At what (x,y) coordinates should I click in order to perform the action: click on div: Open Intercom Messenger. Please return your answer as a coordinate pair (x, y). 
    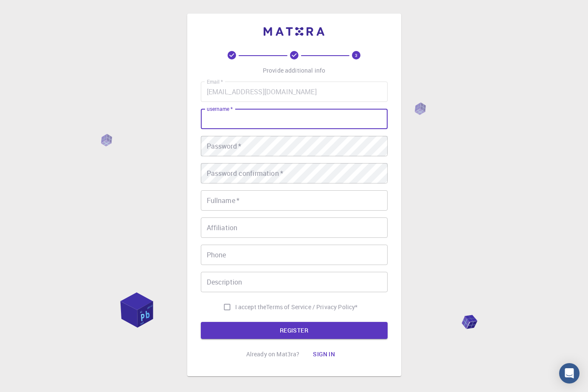
    Looking at the image, I should click on (569, 373).